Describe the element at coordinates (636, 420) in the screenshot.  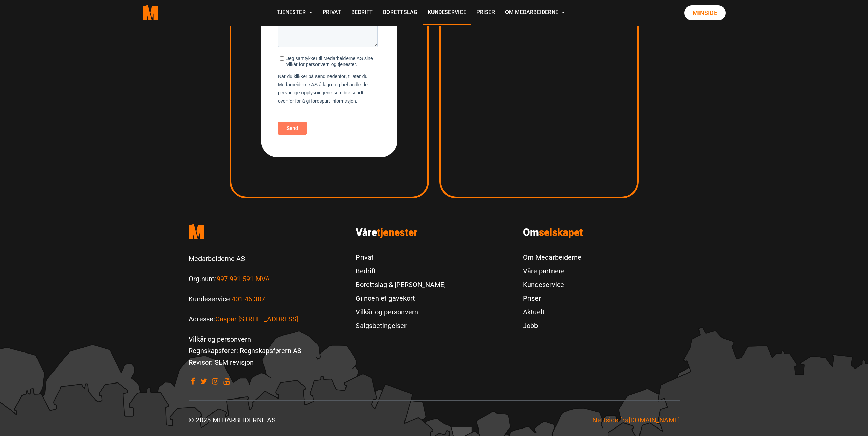
I see `a: Nettside fra Mediasparx.com` at that location.